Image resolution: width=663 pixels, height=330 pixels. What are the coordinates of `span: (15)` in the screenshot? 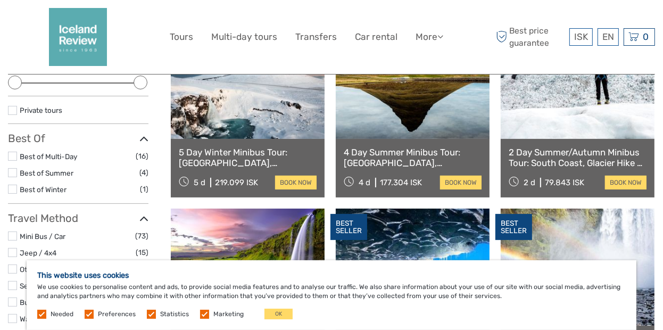 It's located at (142, 252).